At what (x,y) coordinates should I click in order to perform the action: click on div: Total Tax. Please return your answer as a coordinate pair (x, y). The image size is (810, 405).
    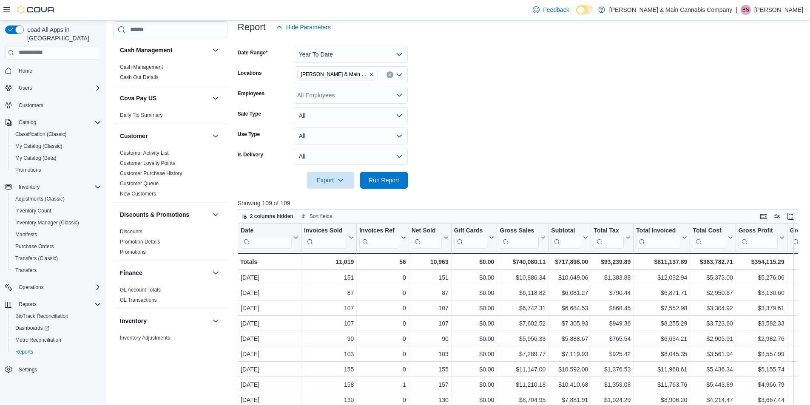
    Looking at the image, I should click on (608, 230).